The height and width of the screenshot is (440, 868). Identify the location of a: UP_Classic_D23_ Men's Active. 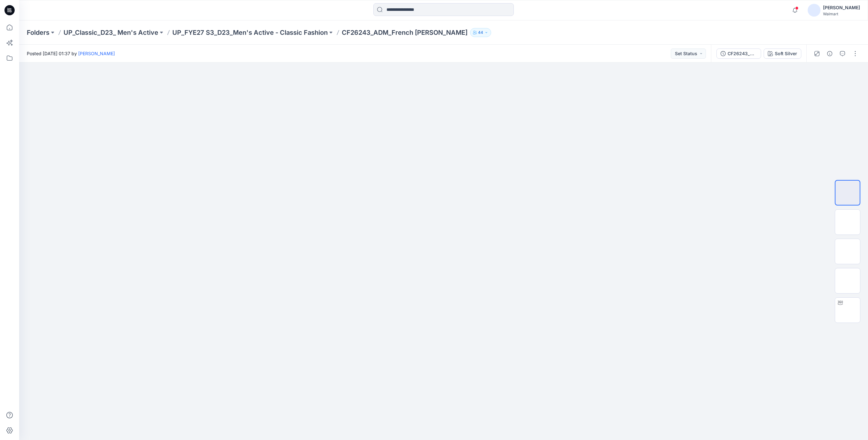
(111, 32).